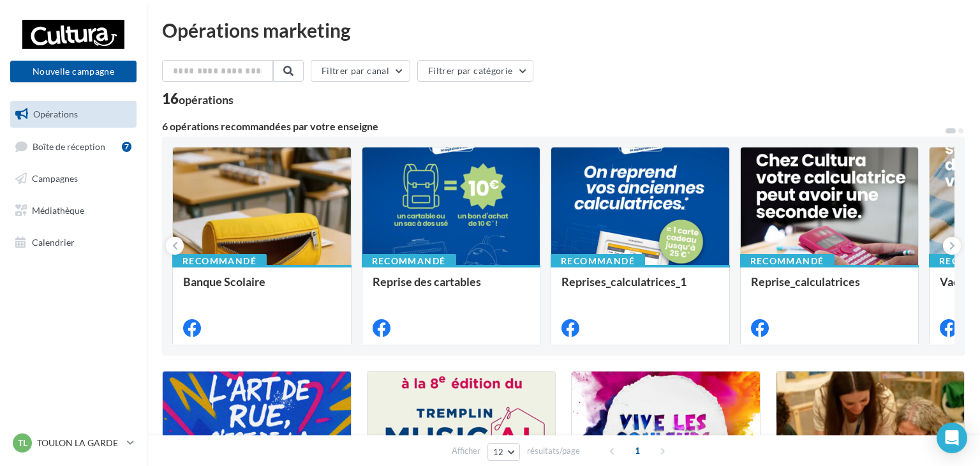 This screenshot has width=980, height=466. I want to click on span: 1, so click(637, 451).